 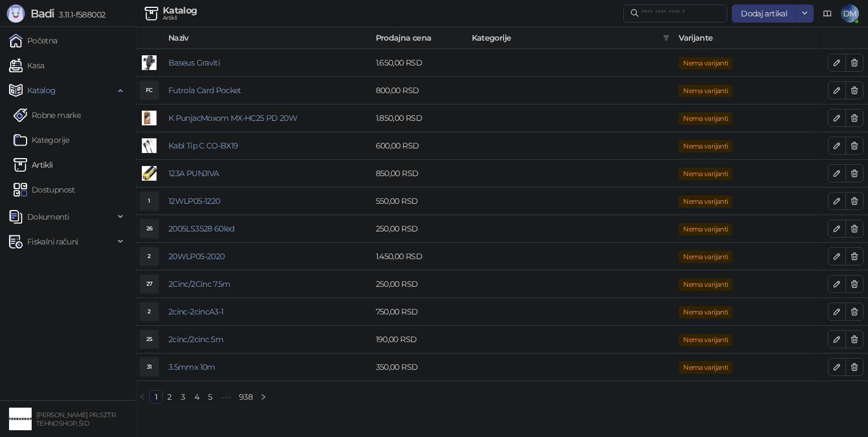 I want to click on td: 1.850,00 RSD, so click(x=419, y=118).